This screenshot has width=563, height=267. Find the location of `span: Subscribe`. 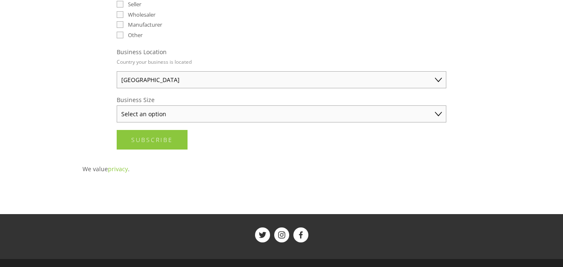

span: Subscribe is located at coordinates (152, 140).